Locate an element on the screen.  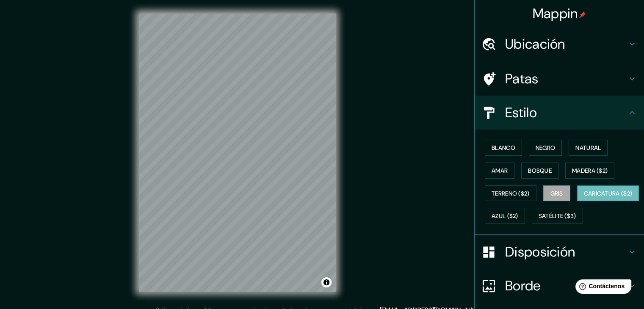
button: Natural is located at coordinates (588, 148).